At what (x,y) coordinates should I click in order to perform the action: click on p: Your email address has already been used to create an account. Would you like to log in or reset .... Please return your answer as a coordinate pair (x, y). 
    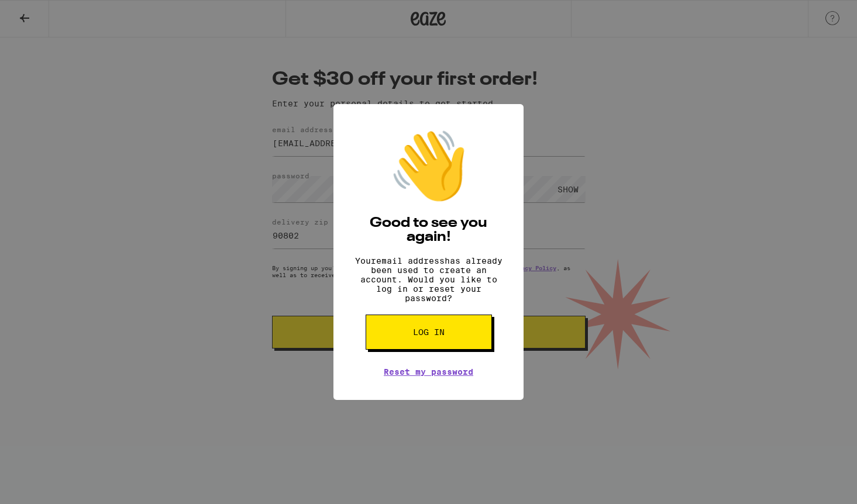
    Looking at the image, I should click on (428, 280).